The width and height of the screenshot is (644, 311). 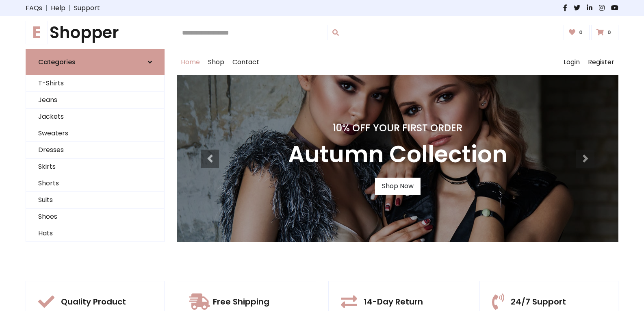 What do you see at coordinates (216, 62) in the screenshot?
I see `a: Shop` at bounding box center [216, 62].